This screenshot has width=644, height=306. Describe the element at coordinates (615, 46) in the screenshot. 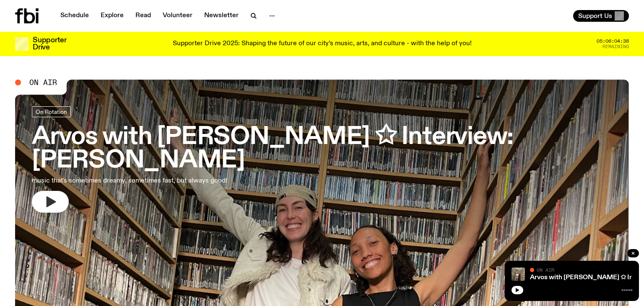

I see `span: Remaining` at that location.